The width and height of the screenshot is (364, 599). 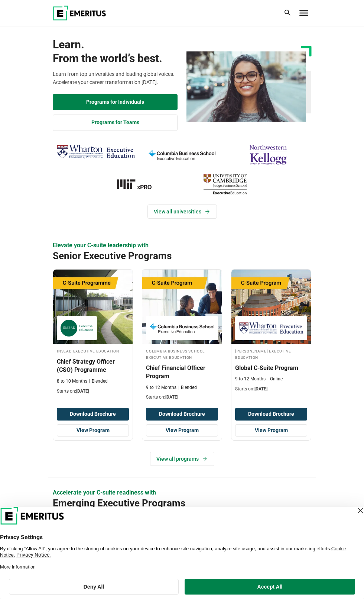 What do you see at coordinates (115, 59) in the screenshot?
I see `span: From the world’s best.` at bounding box center [115, 59].